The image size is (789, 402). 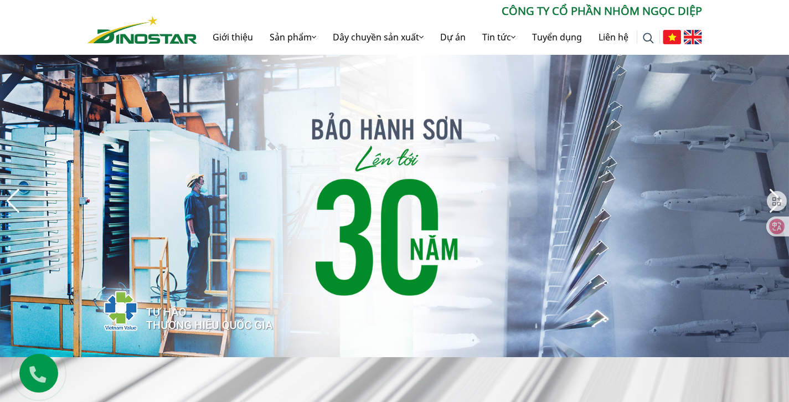 What do you see at coordinates (232, 37) in the screenshot?
I see `a: Giới thiệu` at bounding box center [232, 37].